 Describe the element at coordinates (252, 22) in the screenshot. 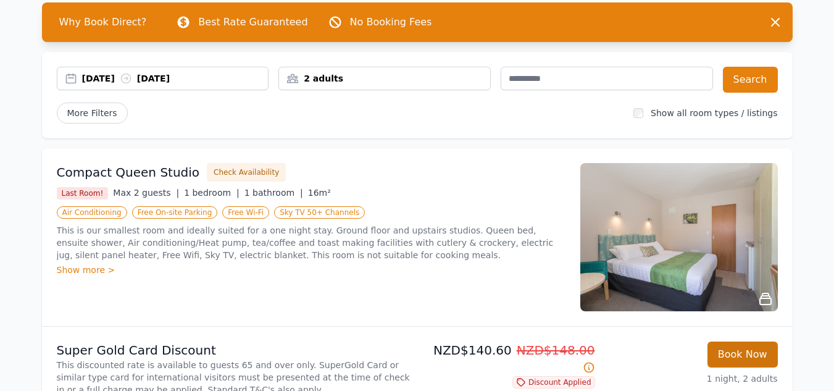

I see `p: Best Rate Guaranteed` at that location.